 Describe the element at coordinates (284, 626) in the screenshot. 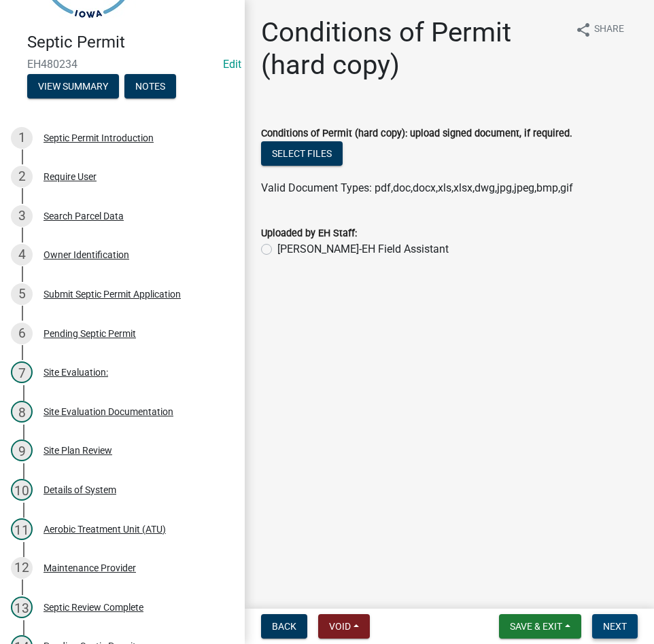

I see `button: Back` at that location.